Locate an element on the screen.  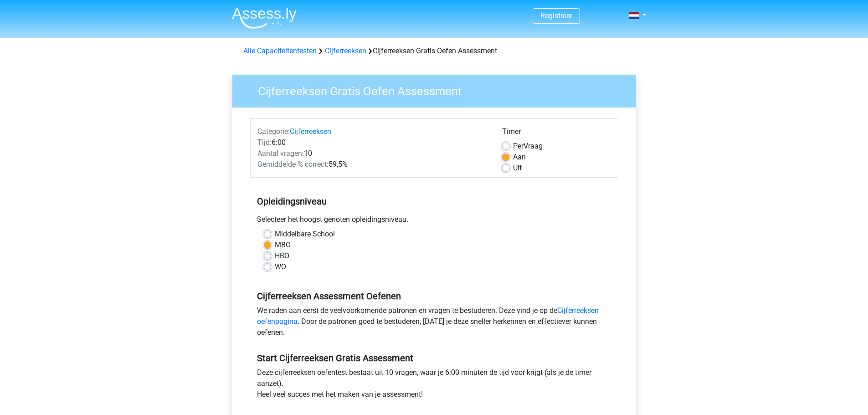
h3: Cijferreeksen Gratis Oefen Assessment is located at coordinates (438, 89).